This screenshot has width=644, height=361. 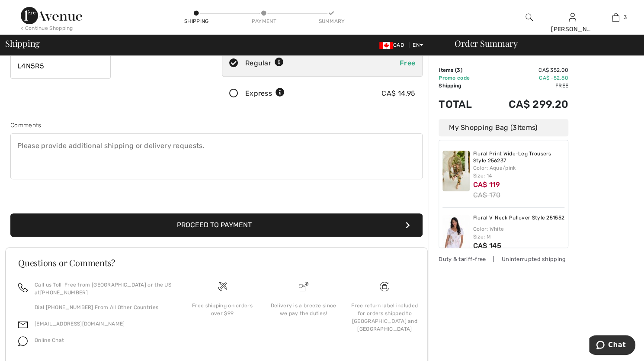 I want to click on span: EN, so click(x=418, y=45).